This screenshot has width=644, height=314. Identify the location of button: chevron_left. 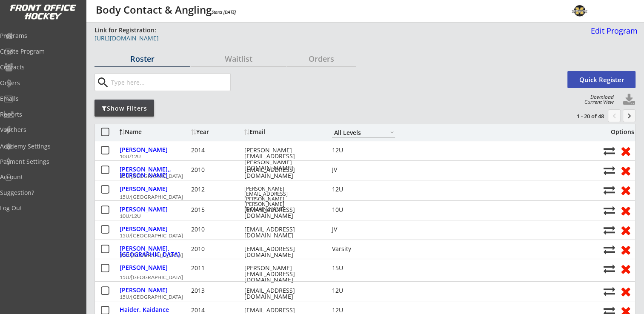
(614, 115).